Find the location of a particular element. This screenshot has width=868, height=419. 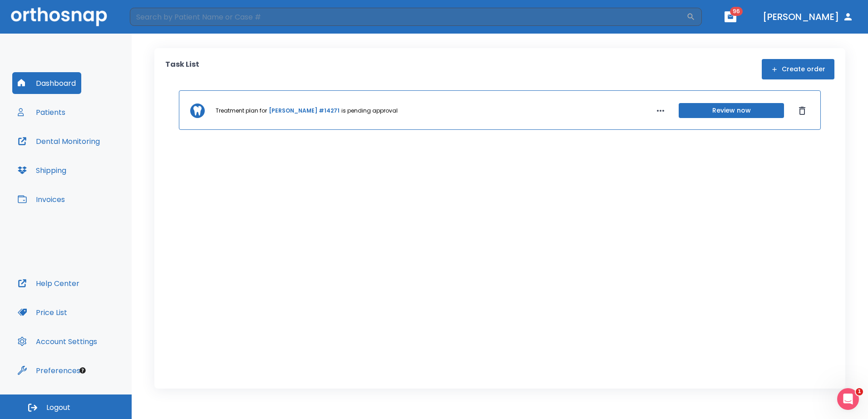

button: Dental Monitoring is located at coordinates (59, 141).